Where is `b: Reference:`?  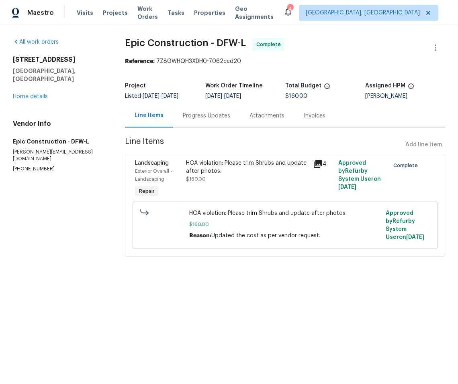 b: Reference: is located at coordinates (140, 61).